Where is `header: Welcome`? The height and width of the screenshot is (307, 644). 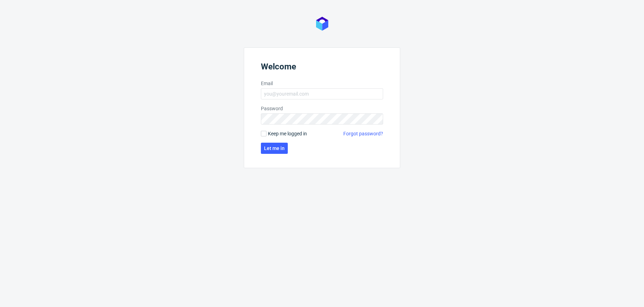
header: Welcome is located at coordinates (322, 68).